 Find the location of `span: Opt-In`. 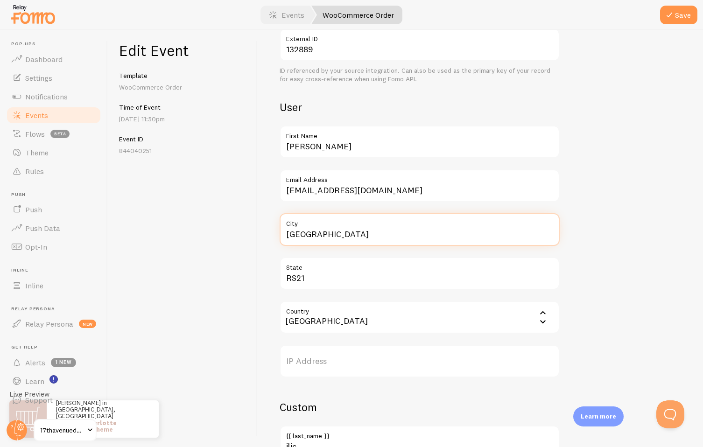

span: Opt-In is located at coordinates (36, 247).